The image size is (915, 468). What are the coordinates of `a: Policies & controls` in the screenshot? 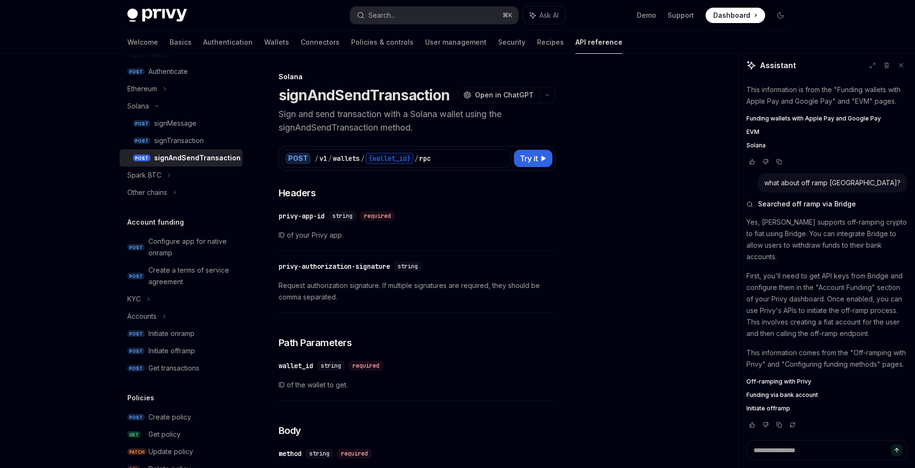 It's located at (382, 42).